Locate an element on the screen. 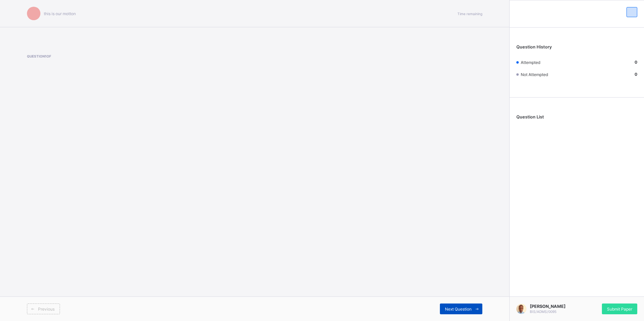  span: Not Attempted is located at coordinates (534, 75).